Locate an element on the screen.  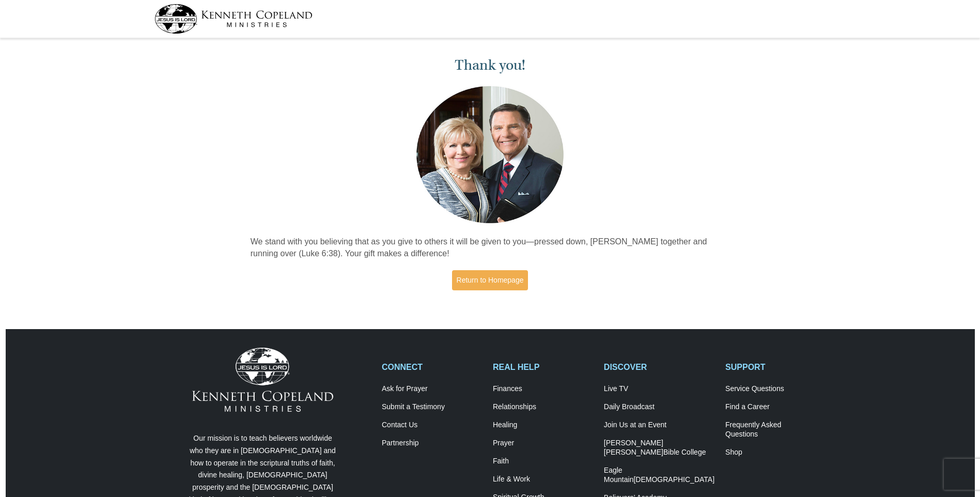
a: Relationships is located at coordinates (543, 408).